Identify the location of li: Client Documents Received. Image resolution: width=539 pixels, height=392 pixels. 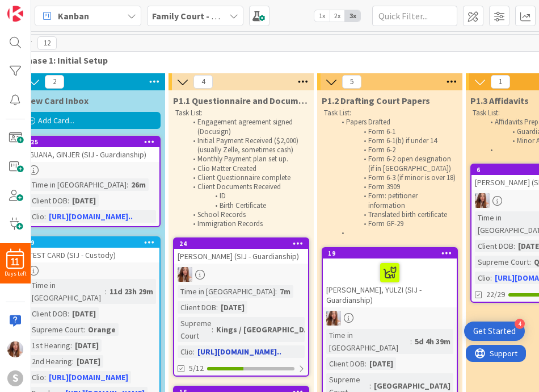
(247, 187).